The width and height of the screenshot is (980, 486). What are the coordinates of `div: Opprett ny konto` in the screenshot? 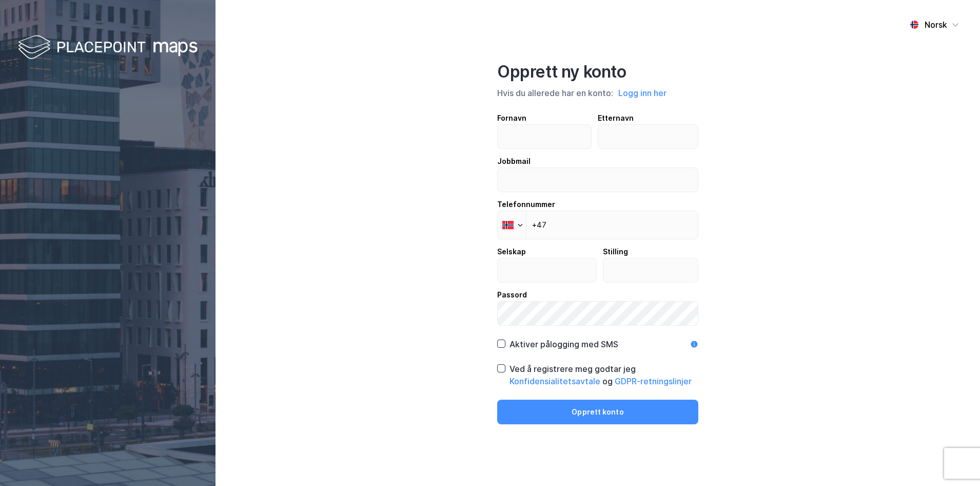 It's located at (598, 72).